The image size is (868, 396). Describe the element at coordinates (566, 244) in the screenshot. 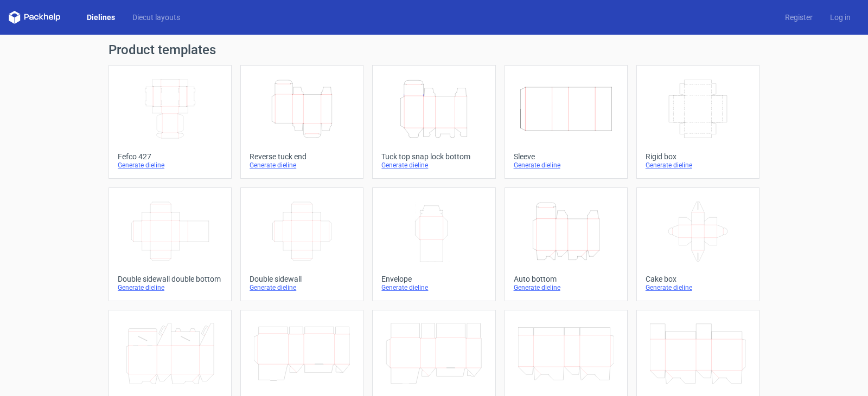

I see `a: Auto bottomGenerate dieline` at that location.